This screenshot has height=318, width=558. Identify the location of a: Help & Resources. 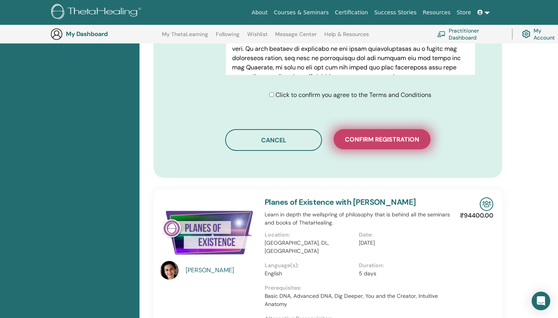
(347, 37).